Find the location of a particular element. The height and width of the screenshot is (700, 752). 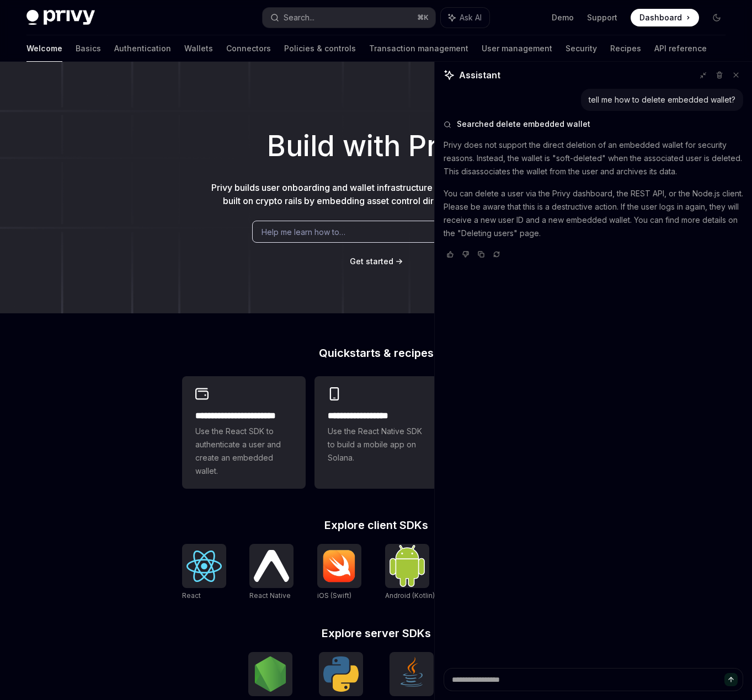

button: Send message is located at coordinates (731, 680).